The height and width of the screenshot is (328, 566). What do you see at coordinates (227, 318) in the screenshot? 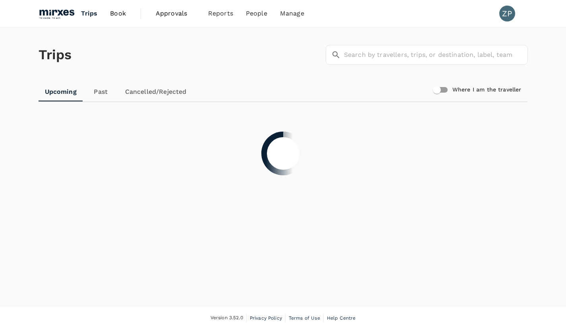
I see `span: Version 3.52.0` at bounding box center [227, 318].